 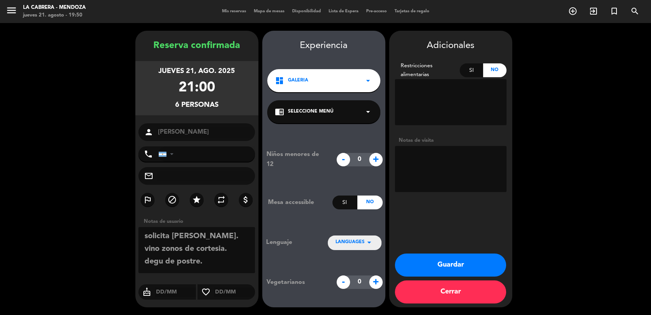 I want to click on div: Experiencia, so click(x=324, y=46).